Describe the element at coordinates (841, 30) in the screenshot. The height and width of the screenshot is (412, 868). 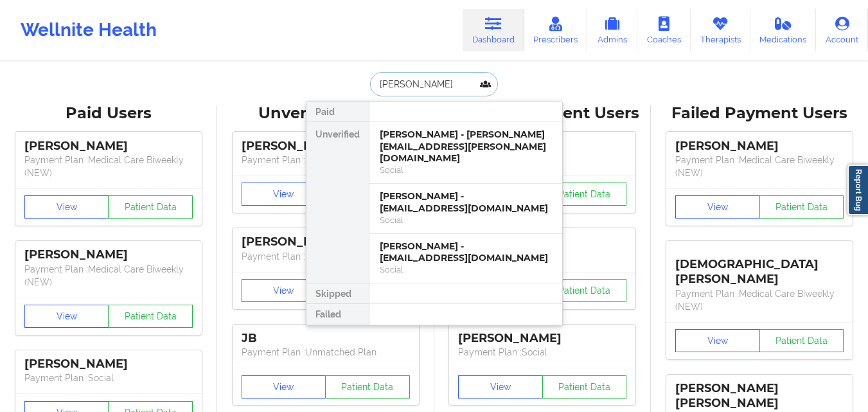
I see `a: Account` at that location.